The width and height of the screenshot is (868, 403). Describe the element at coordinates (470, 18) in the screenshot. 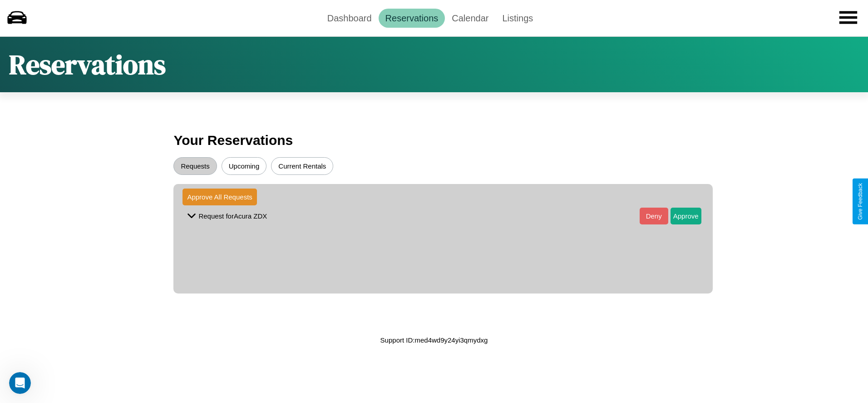

I see `a: Calendar` at that location.